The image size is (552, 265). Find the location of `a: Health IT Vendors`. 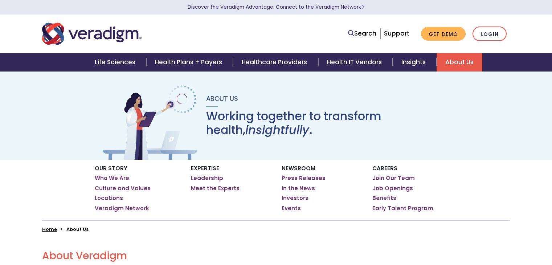

a: Health IT Vendors is located at coordinates (355, 62).